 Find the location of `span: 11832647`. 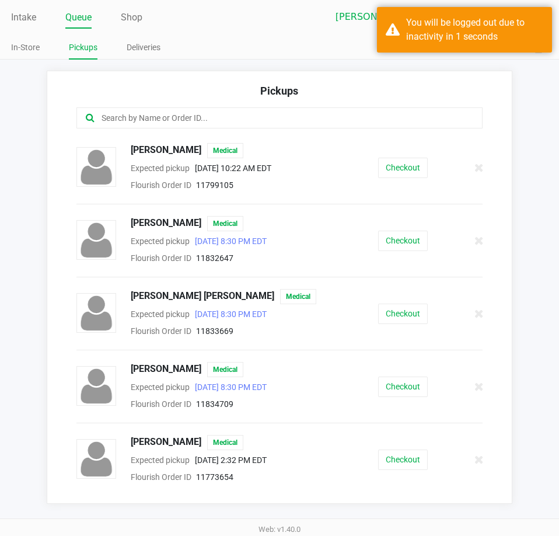

span: 11832647 is located at coordinates (215, 258).